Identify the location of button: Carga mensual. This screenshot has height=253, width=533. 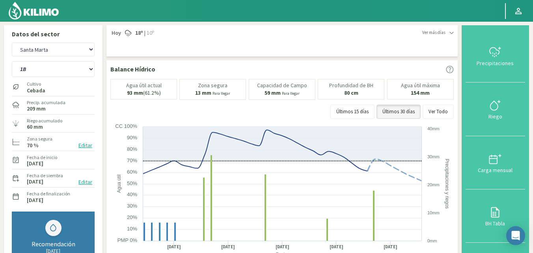
(495, 162).